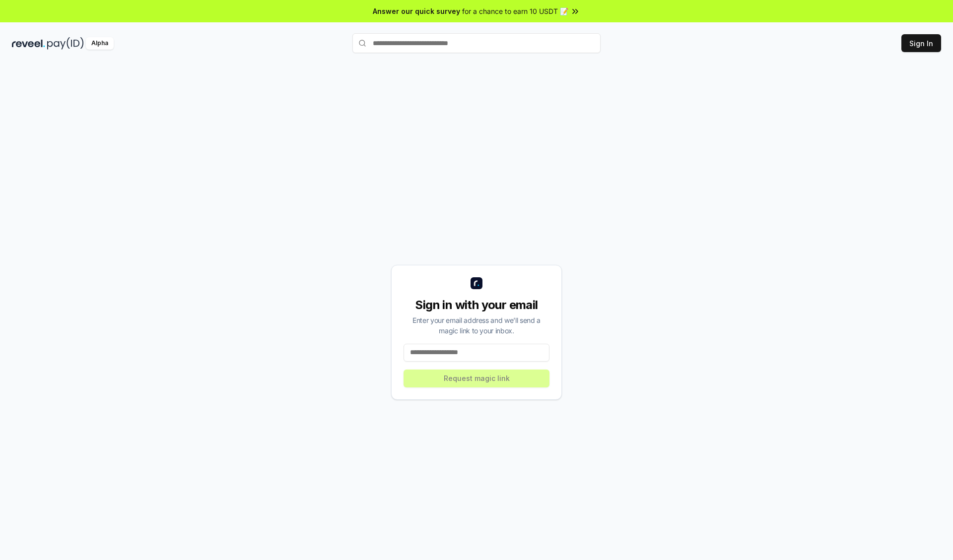  Describe the element at coordinates (100, 43) in the screenshot. I see `div: Alpha` at that location.